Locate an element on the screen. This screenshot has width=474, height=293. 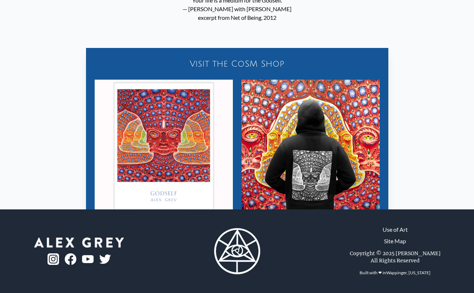
img: youtube-logo.png is located at coordinates (88, 259).